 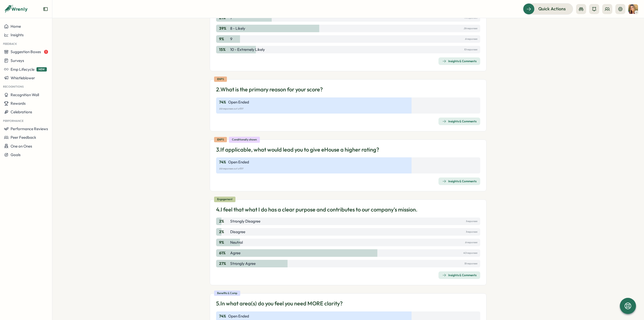 I want to click on button: Expand sidebar, so click(x=45, y=9).